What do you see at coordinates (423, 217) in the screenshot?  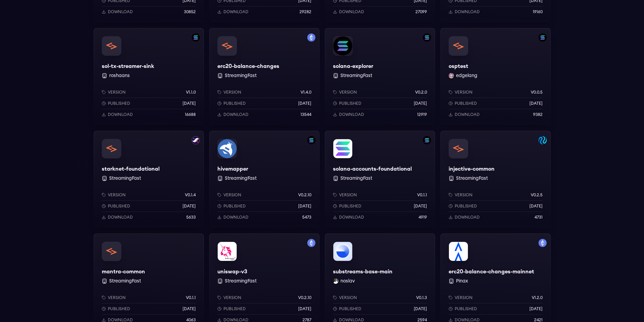 I see `p: 4919` at bounding box center [423, 217].